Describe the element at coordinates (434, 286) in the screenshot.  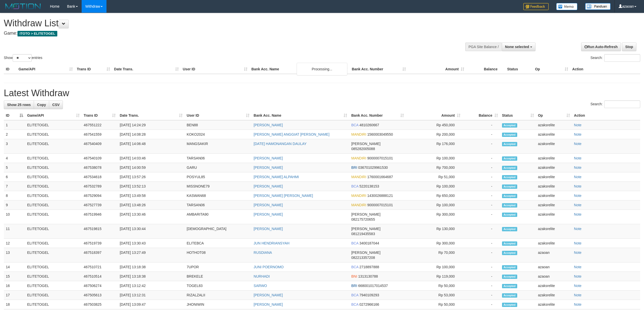
I see `td: Rp 50,000` at that location.